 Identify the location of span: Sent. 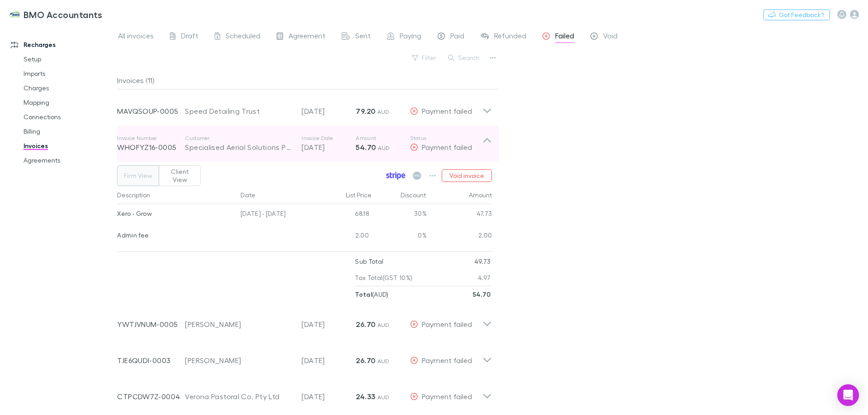
(363, 37).